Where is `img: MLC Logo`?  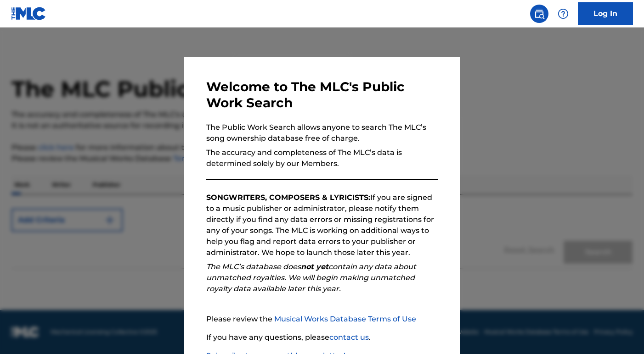
img: MLC Logo is located at coordinates (29, 13).